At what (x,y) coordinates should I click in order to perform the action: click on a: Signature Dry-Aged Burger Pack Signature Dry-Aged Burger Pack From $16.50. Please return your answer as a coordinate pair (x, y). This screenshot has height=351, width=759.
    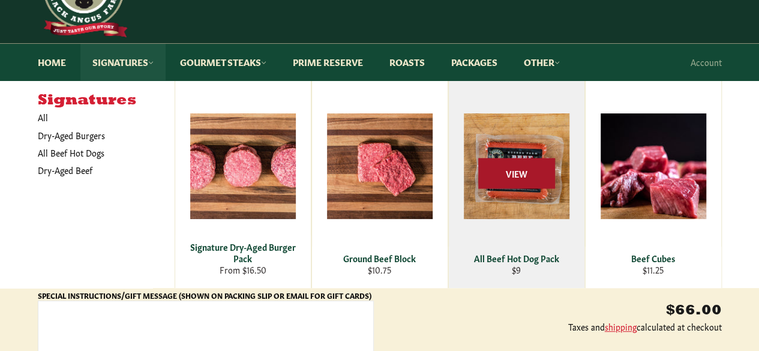
    Looking at the image, I should click on (243, 184).